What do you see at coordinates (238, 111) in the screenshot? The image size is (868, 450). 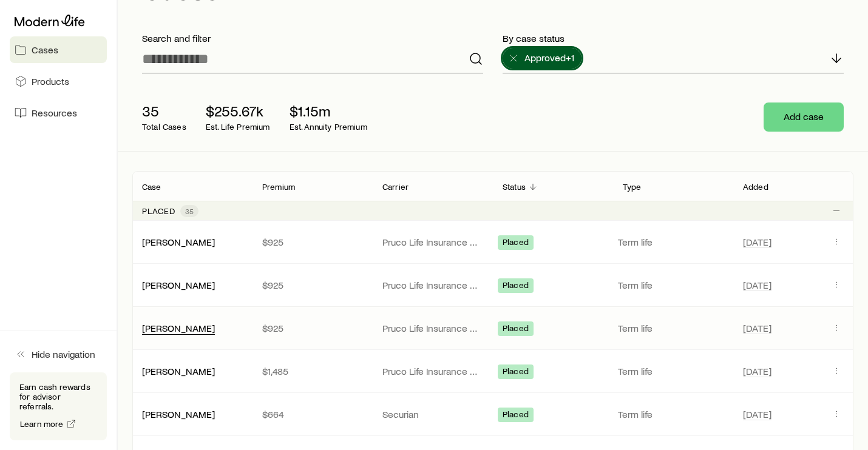 I see `p: $255.67k` at bounding box center [238, 111].